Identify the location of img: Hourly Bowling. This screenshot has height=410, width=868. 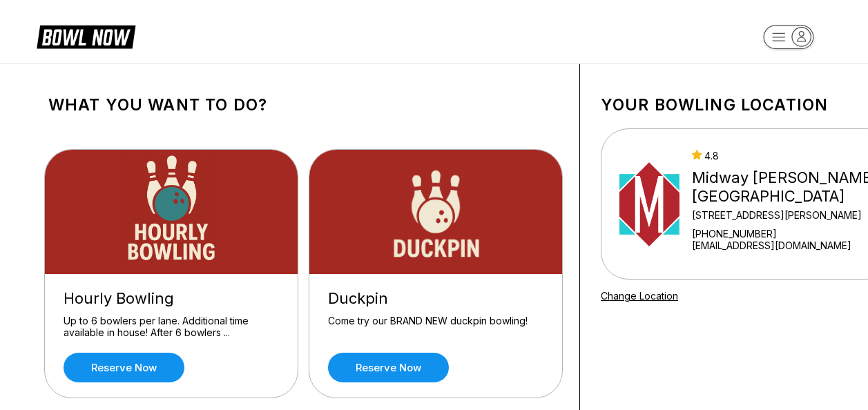
(172, 212).